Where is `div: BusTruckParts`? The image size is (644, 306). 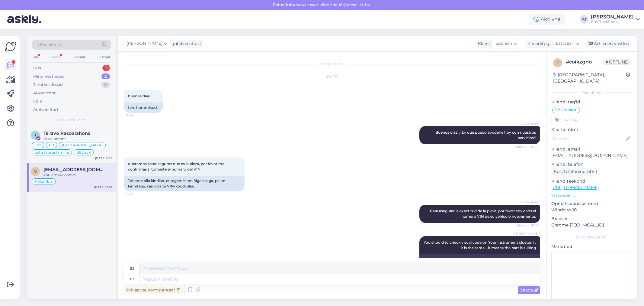 div: BusTruckParts is located at coordinates (612, 22).